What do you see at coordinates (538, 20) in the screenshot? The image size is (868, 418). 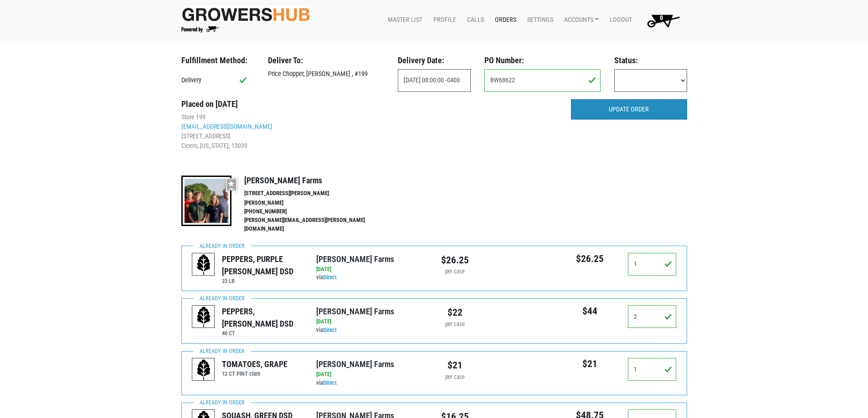 I see `a: Settings` at bounding box center [538, 20].